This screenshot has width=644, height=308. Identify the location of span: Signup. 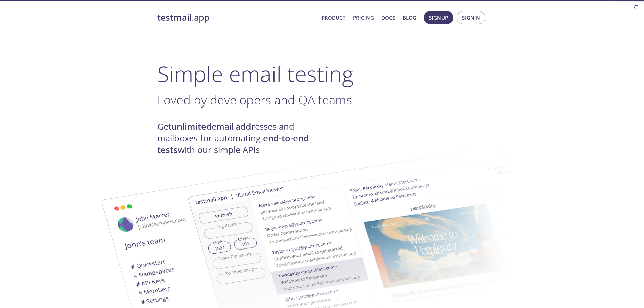
(438, 18).